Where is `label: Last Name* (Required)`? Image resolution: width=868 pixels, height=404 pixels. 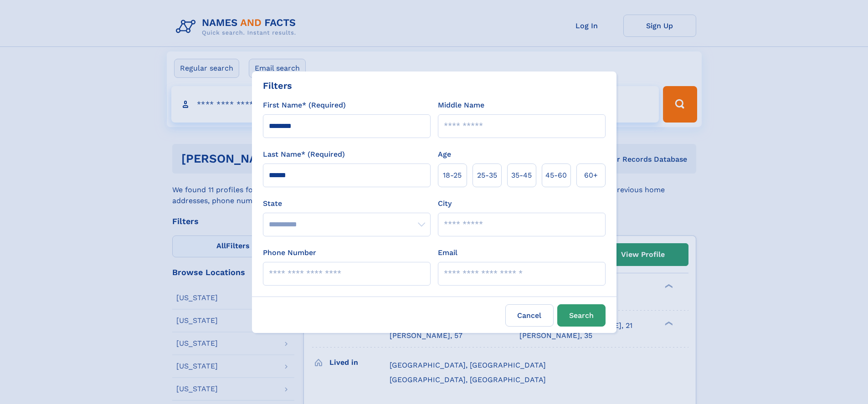 label: Last Name* (Required) is located at coordinates (304, 154).